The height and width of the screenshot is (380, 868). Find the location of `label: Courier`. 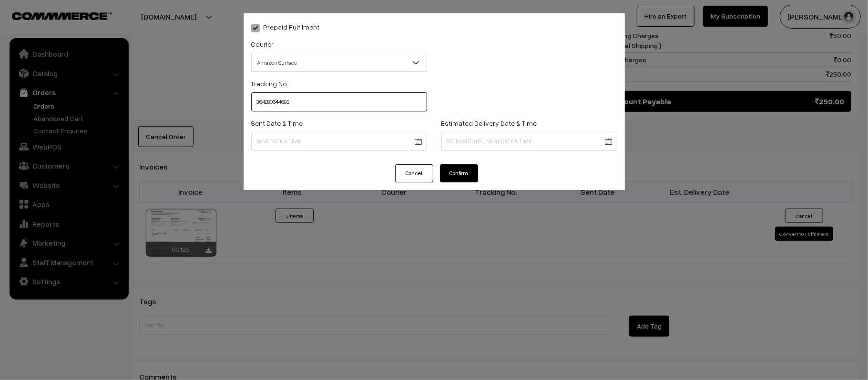

label: Courier is located at coordinates (262, 44).